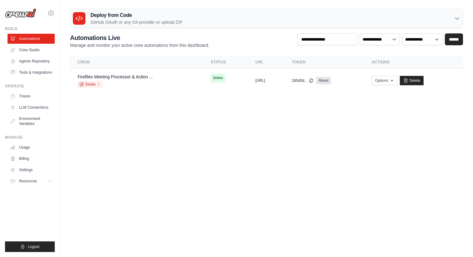 This screenshot has width=473, height=257. I want to click on a: Fireflies Meeting Processor & Action ..., so click(115, 77).